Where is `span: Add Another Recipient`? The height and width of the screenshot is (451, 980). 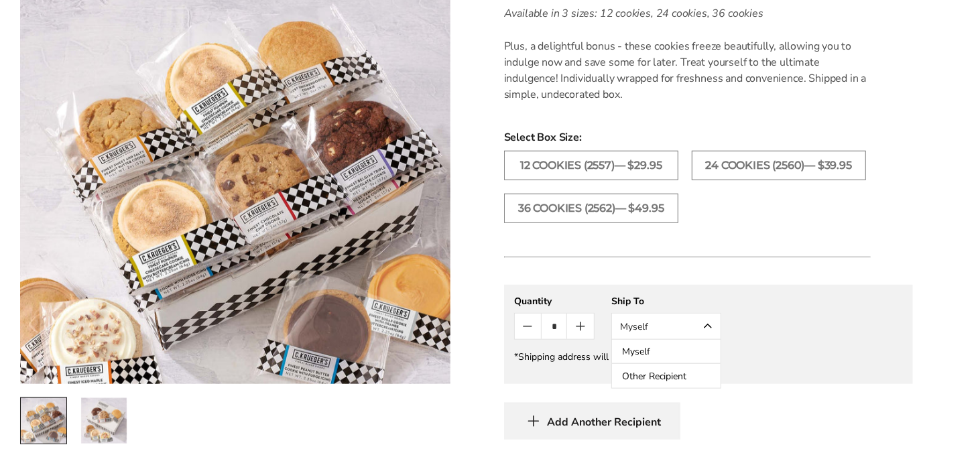 span: Add Another Recipient is located at coordinates (604, 422).